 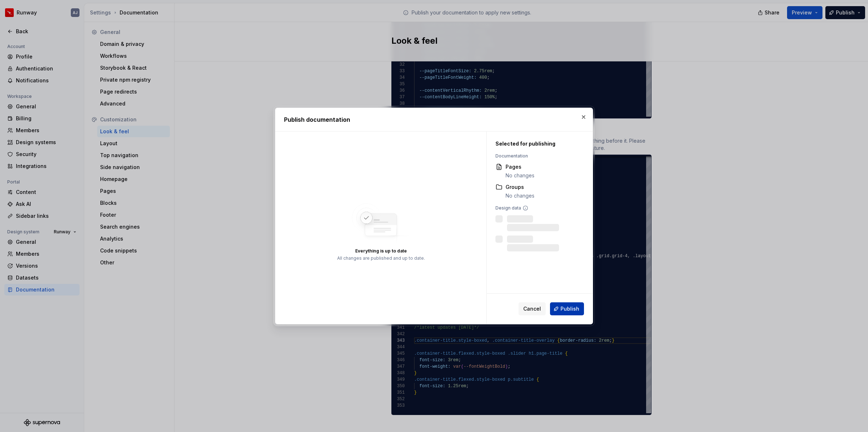 What do you see at coordinates (538, 208) in the screenshot?
I see `div: Design data` at bounding box center [538, 208].